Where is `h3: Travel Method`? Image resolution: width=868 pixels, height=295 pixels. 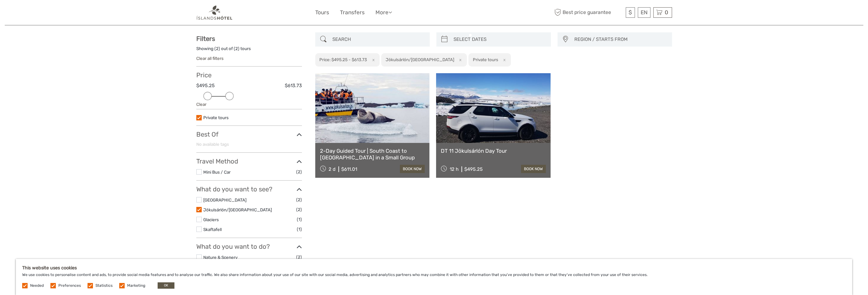
h3: Travel Method is located at coordinates (249, 161).